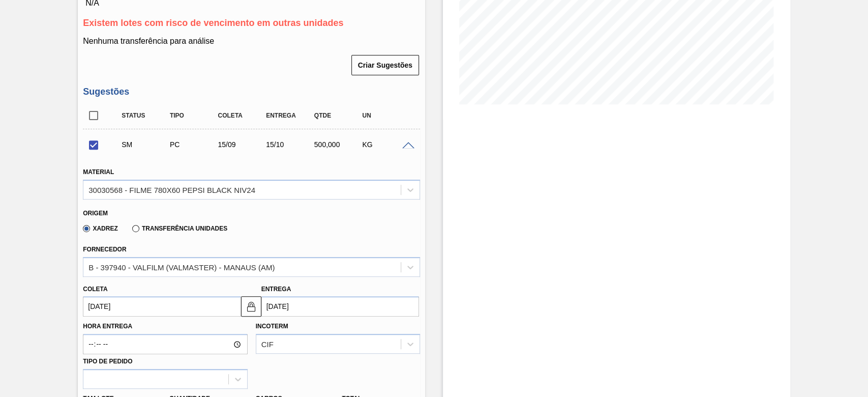  I want to click on label: Xadrez, so click(100, 229).